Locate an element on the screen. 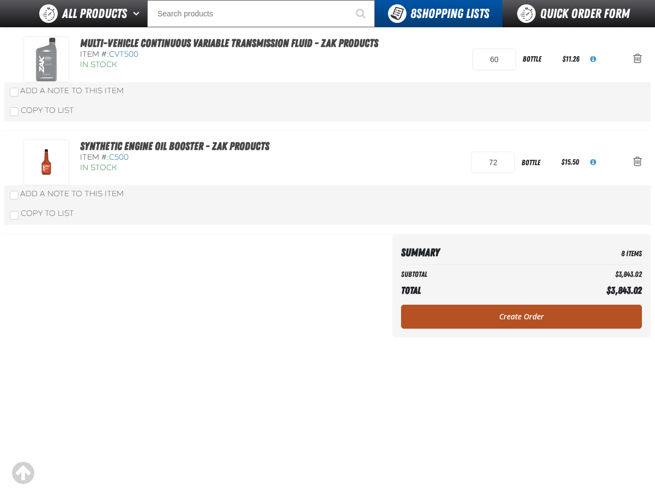 This screenshot has height=496, width=655. th: Subtotal is located at coordinates (464, 274).